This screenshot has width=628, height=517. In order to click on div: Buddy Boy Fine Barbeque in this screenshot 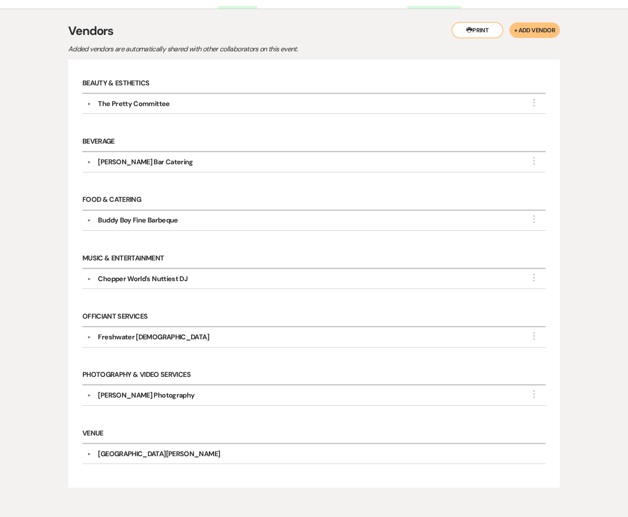, I will do `click(138, 220)`.